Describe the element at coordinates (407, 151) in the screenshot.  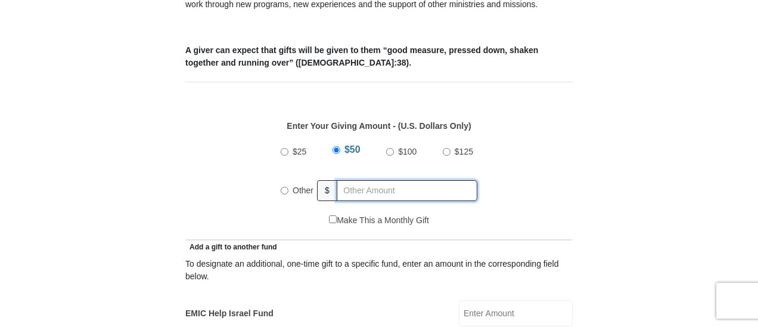
I see `span: $100` at that location.